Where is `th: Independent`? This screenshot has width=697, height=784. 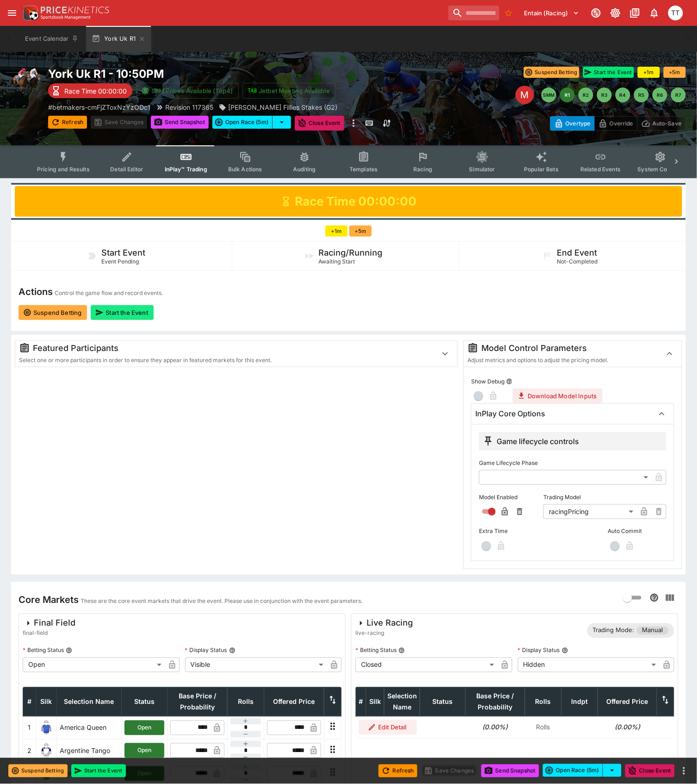 th: Independent is located at coordinates (580, 702).